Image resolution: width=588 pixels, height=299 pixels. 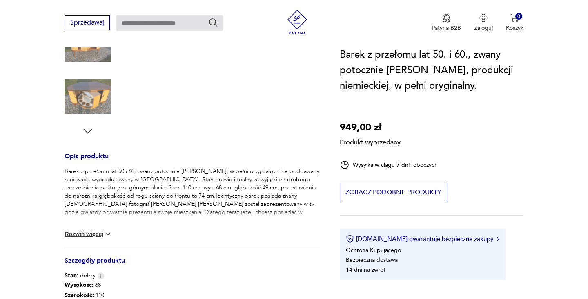 I want to click on p: 949,00 zł, so click(x=370, y=127).